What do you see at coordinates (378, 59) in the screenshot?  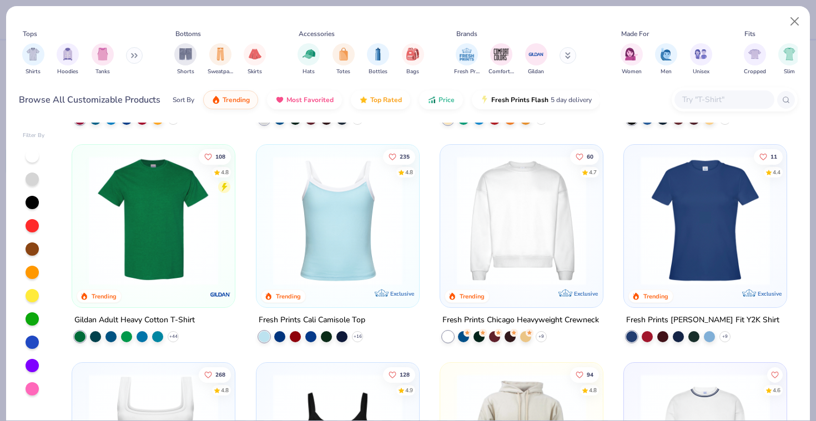 I see `div: filter for Bottles` at bounding box center [378, 59].